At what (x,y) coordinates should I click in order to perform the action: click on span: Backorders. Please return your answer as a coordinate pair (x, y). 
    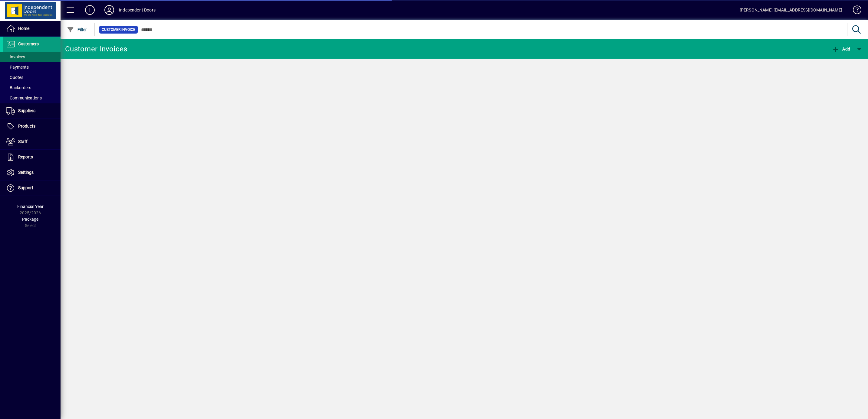
    Looking at the image, I should click on (18, 88).